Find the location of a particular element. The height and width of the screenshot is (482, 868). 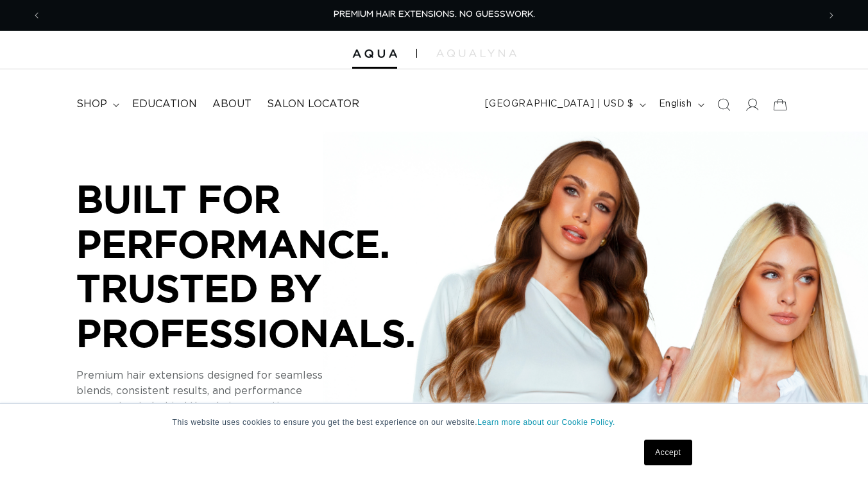

a: Salon Locator is located at coordinates (313, 104).